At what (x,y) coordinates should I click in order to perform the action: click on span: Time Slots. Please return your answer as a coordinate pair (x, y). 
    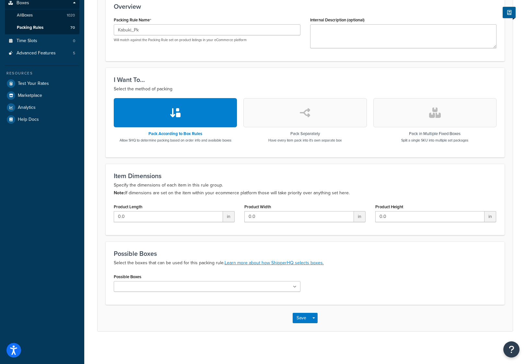
    Looking at the image, I should click on (27, 41).